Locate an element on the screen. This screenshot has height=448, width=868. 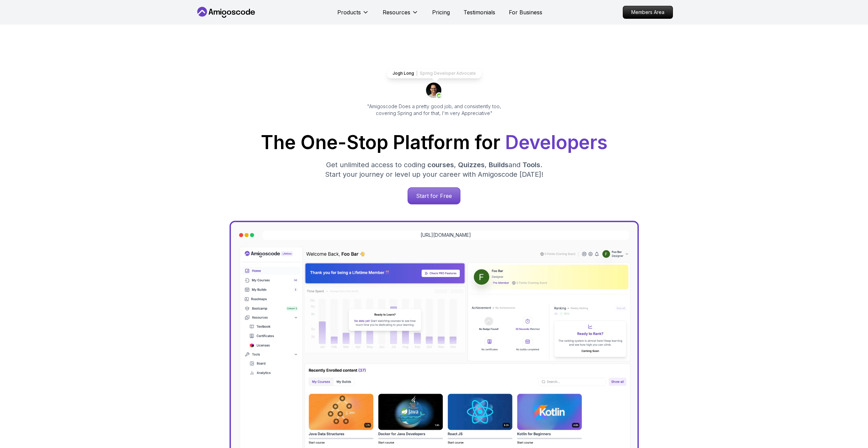
a: Members Area is located at coordinates (648, 12).